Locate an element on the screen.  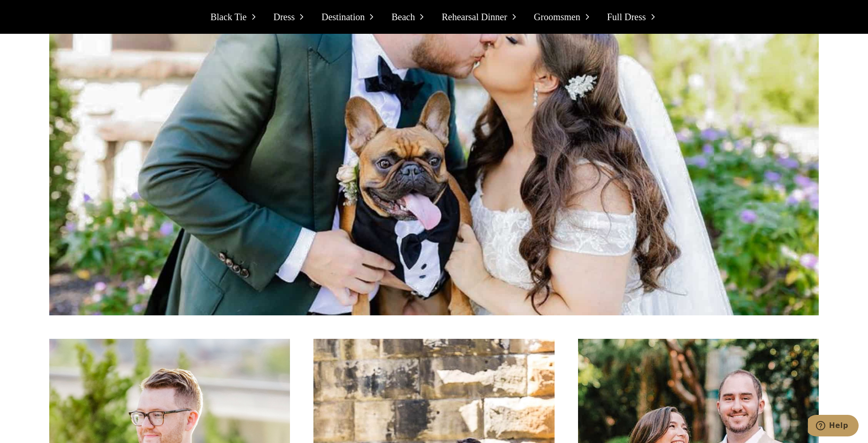
span: Full Dress is located at coordinates (626, 17).